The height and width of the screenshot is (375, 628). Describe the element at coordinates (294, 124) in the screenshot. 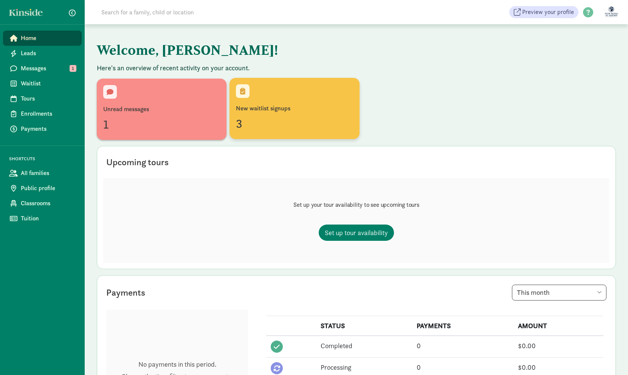

I see `div: 3` at that location.